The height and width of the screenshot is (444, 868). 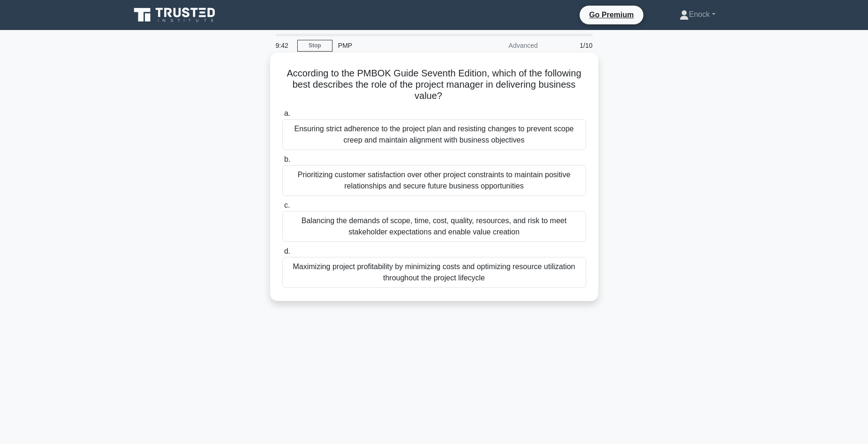 What do you see at coordinates (397, 45) in the screenshot?
I see `div: PMP` at bounding box center [397, 45].